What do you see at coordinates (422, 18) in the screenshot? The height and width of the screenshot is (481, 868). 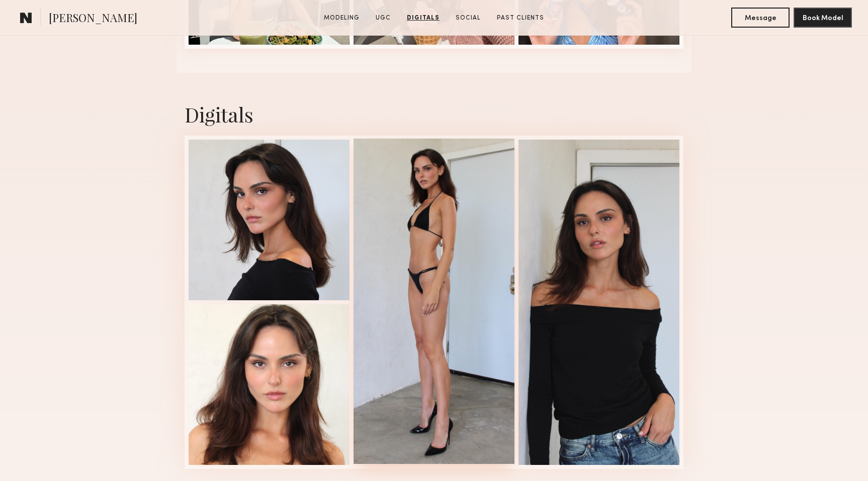 I see `a: Digitals` at bounding box center [422, 18].